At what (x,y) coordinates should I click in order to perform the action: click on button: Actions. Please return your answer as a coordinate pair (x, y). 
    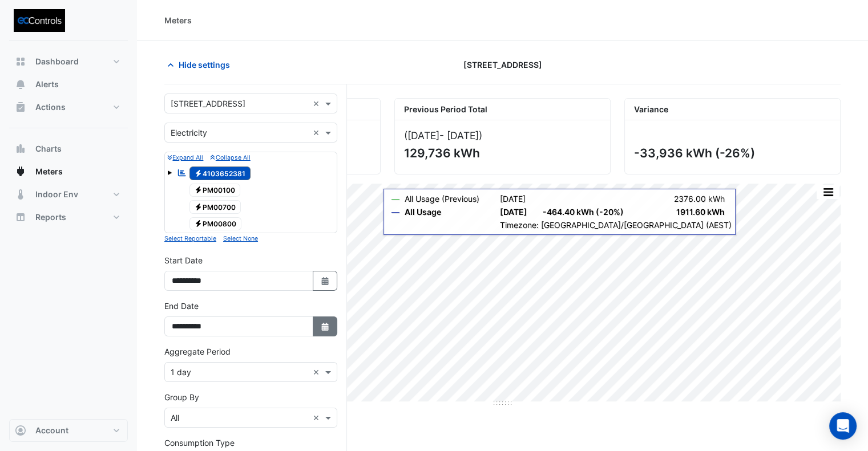
    Looking at the image, I should click on (69, 107).